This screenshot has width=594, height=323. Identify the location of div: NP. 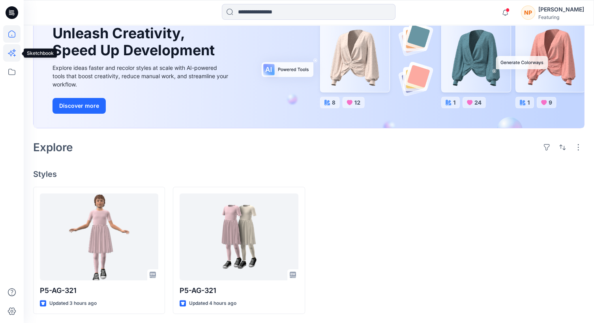
(528, 13).